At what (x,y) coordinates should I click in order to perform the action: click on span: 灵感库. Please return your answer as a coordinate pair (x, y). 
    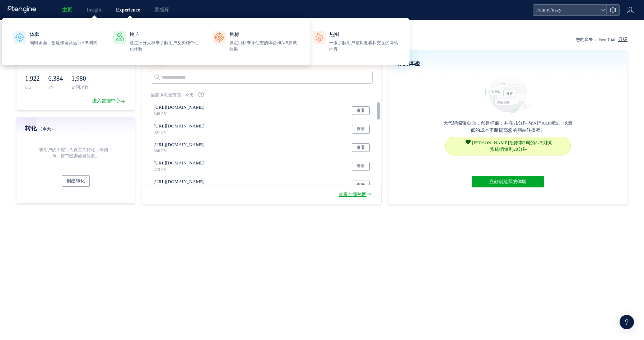
    Looking at the image, I should click on (162, 10).